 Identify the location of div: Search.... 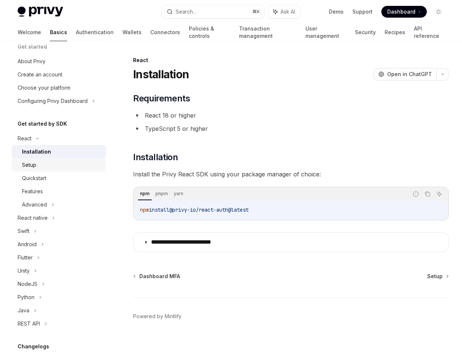
(186, 12).